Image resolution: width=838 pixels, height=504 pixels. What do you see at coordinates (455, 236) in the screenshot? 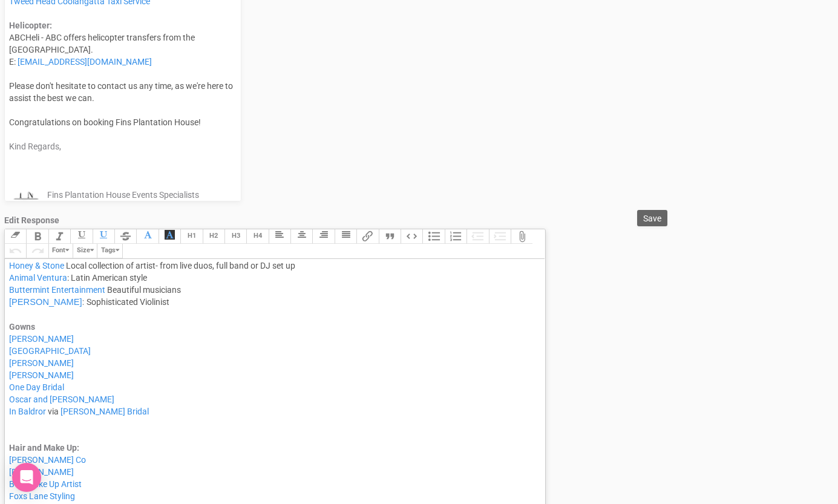
I see `button: Numbers` at bounding box center [455, 236].